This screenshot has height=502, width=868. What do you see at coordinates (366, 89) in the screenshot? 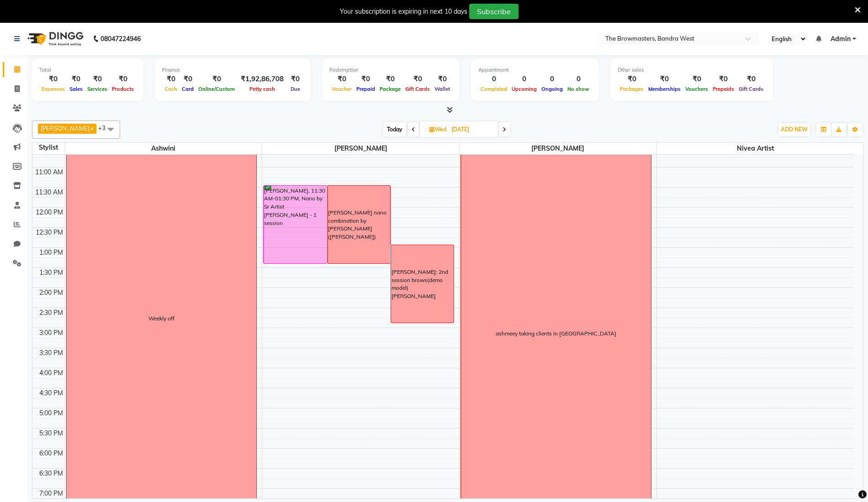
I see `span: Prepaid` at bounding box center [366, 89].